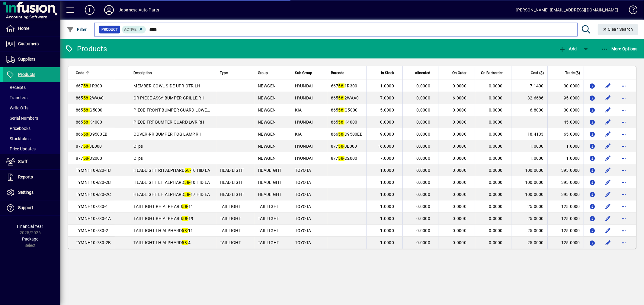  Describe the element at coordinates (32, 88) in the screenshot. I see `a: Receipts` at that location.